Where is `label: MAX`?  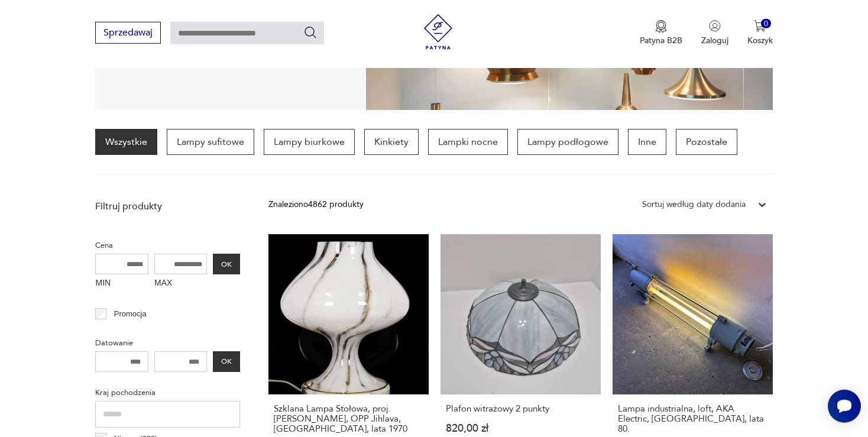 label: MAX is located at coordinates (181, 284).